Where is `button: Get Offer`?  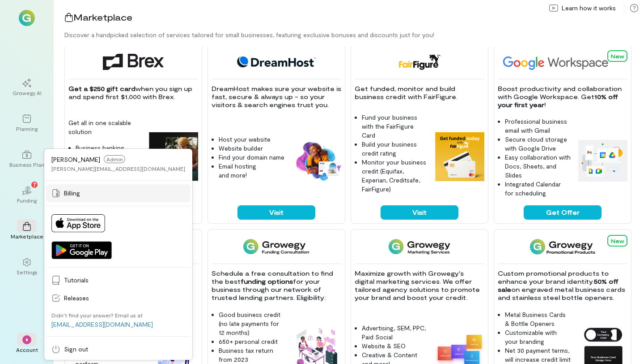 button: Get Offer is located at coordinates (562, 212).